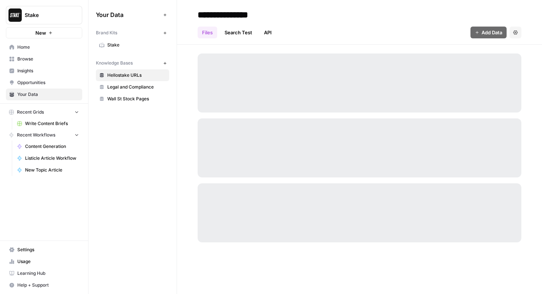 The width and height of the screenshot is (542, 294). I want to click on span: New, so click(41, 33).